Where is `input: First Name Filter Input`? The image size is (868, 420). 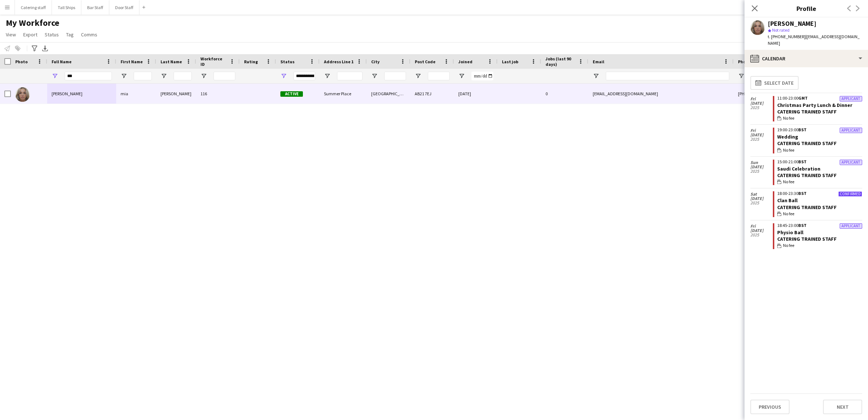
input: First Name Filter Input is located at coordinates (143, 76).